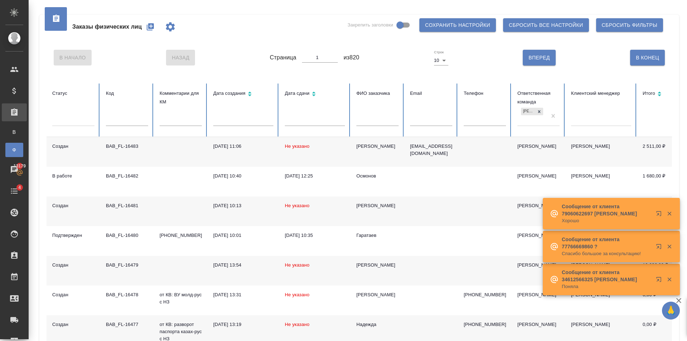  What do you see at coordinates (73, 176) in the screenshot?
I see `div: В работе` at bounding box center [73, 176].